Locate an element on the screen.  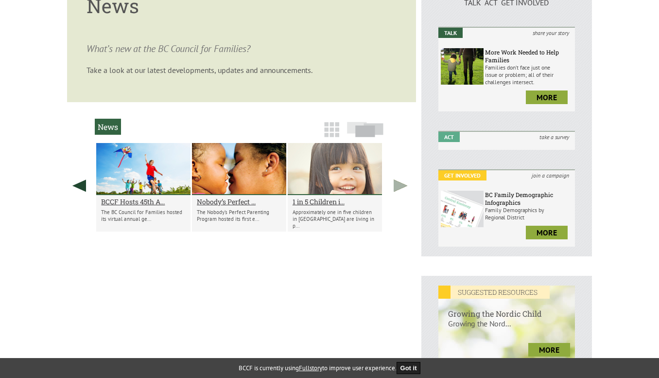
em: SUGGESTED RESOURCES is located at coordinates (494, 292).